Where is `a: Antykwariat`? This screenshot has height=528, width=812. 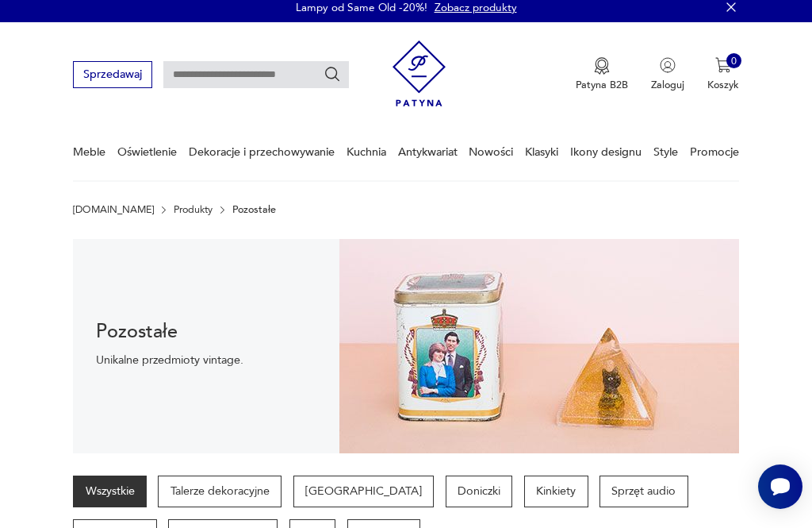 a: Antykwariat is located at coordinates (428, 151).